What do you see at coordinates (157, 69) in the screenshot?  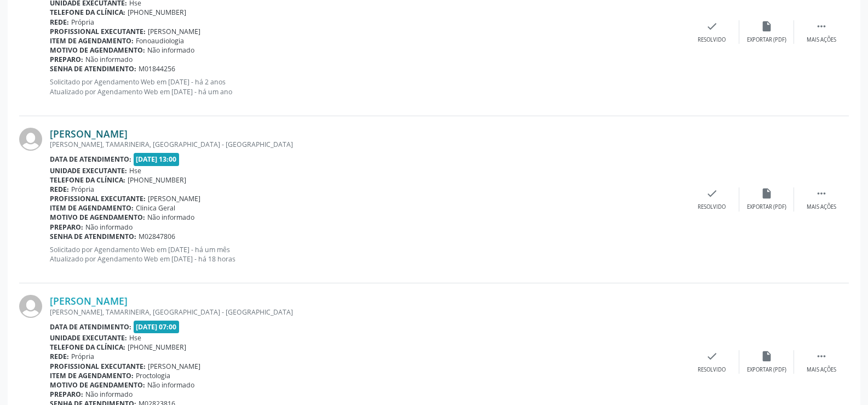 I see `span: M01844256` at bounding box center [157, 69].